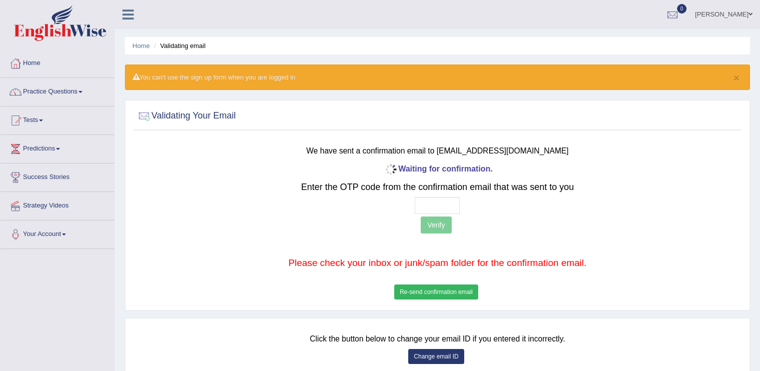  What do you see at coordinates (57, 176) in the screenshot?
I see `a: Success Stories` at bounding box center [57, 176].